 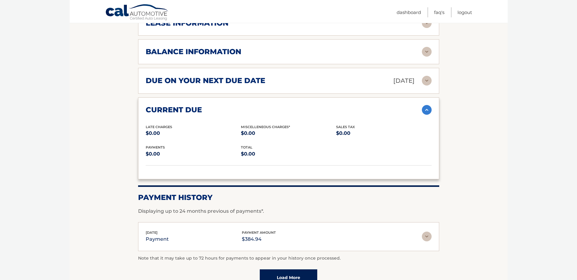 I want to click on span: Sales Tax, so click(x=346, y=127).